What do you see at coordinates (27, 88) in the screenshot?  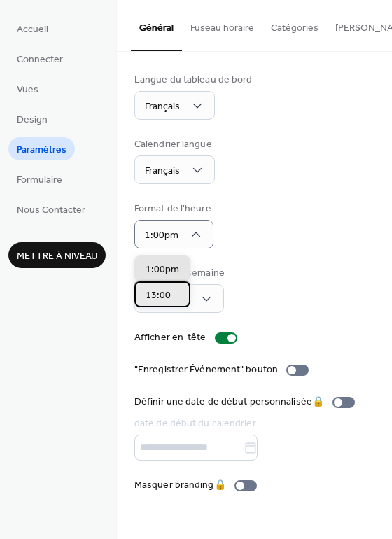 I see `a: Vues` at bounding box center [27, 88].